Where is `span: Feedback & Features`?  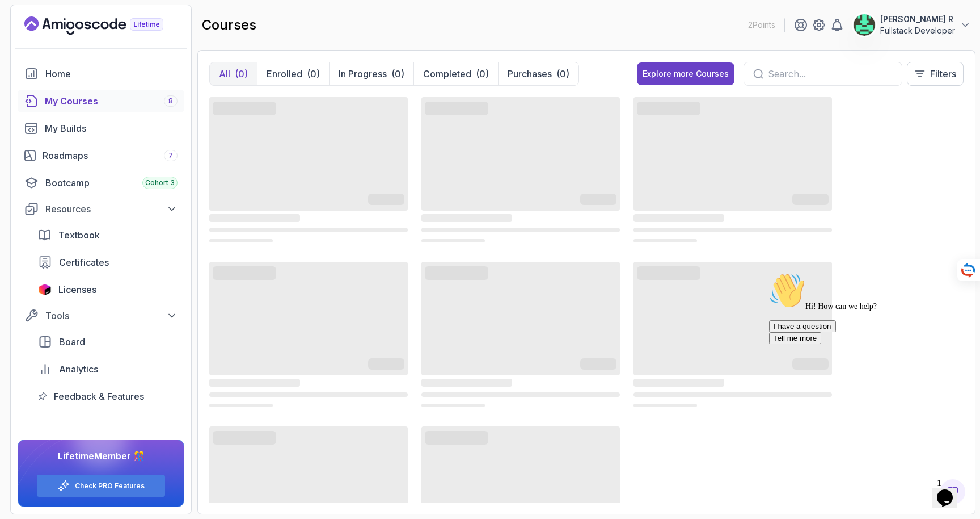
span: Feedback & Features is located at coordinates (99, 396).